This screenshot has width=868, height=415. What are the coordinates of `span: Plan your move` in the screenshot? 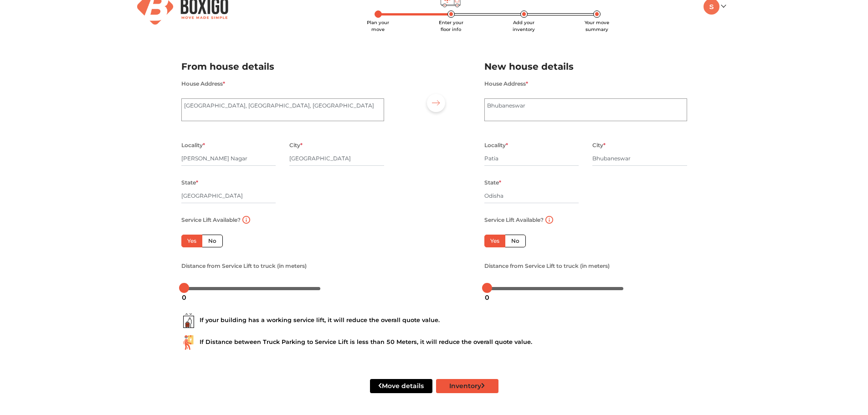 It's located at (378, 26).